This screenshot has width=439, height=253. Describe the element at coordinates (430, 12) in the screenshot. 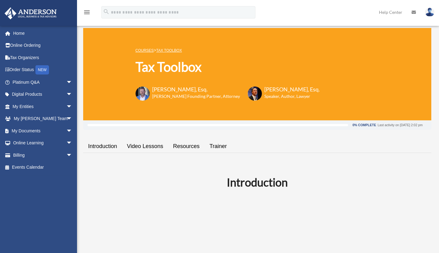

I see `img: User Pic` at that location.